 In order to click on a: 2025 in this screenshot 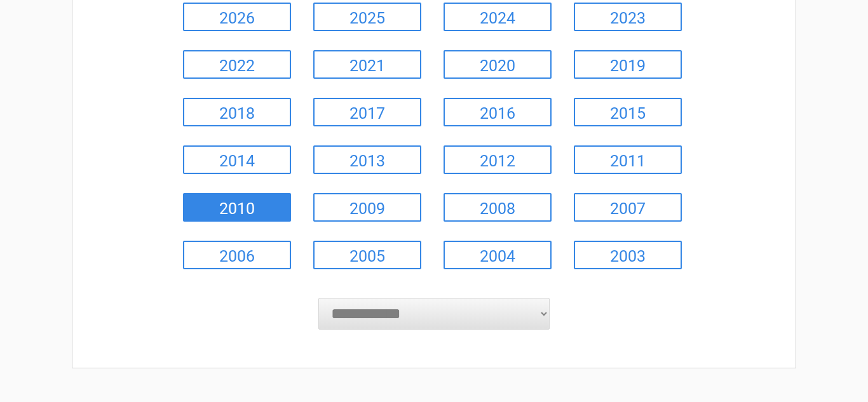, I will do `click(367, 17)`.